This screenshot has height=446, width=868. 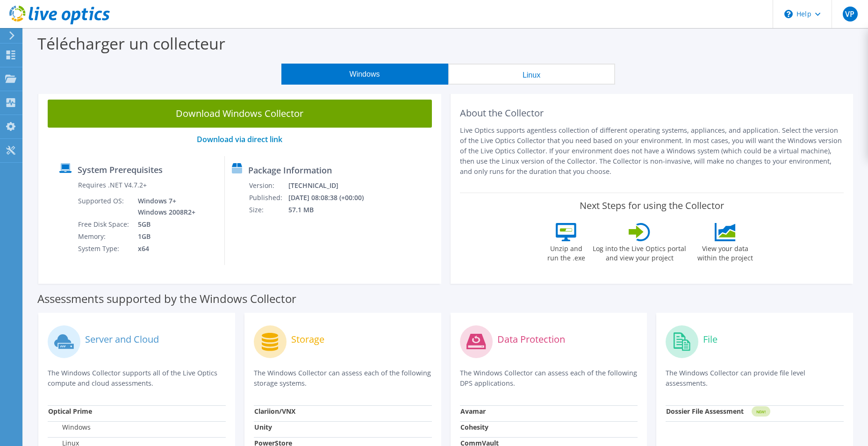 I want to click on td: 1GB, so click(x=164, y=236).